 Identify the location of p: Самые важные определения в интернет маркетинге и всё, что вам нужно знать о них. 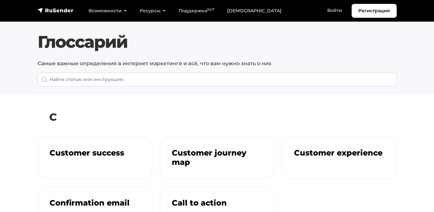
(217, 63).